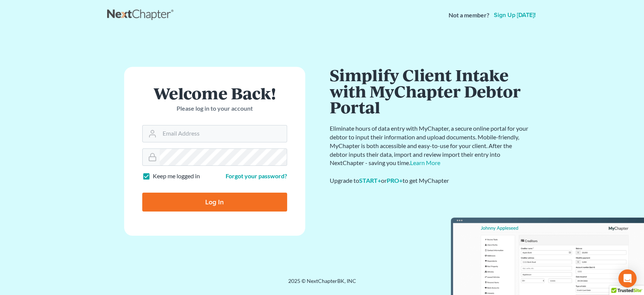 The image size is (644, 295). I want to click on p: Eliminate hours of data entry with MyChapter, a secure online portal for your debtor to input the..., so click(430, 146).